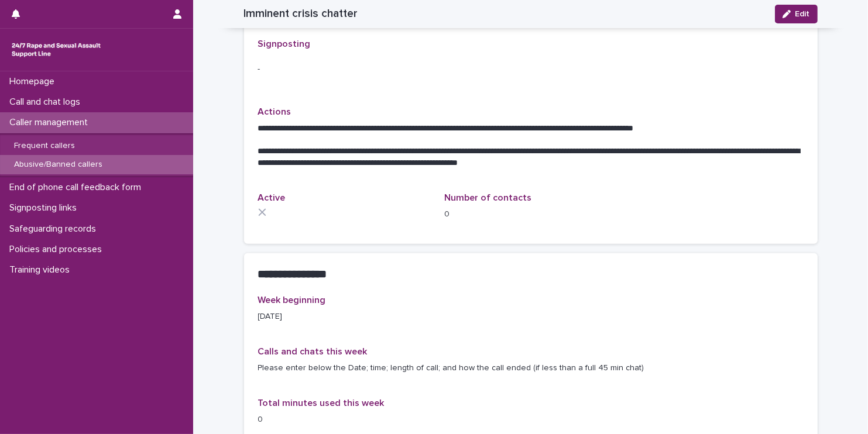  I want to click on span: Edit, so click(803, 14).